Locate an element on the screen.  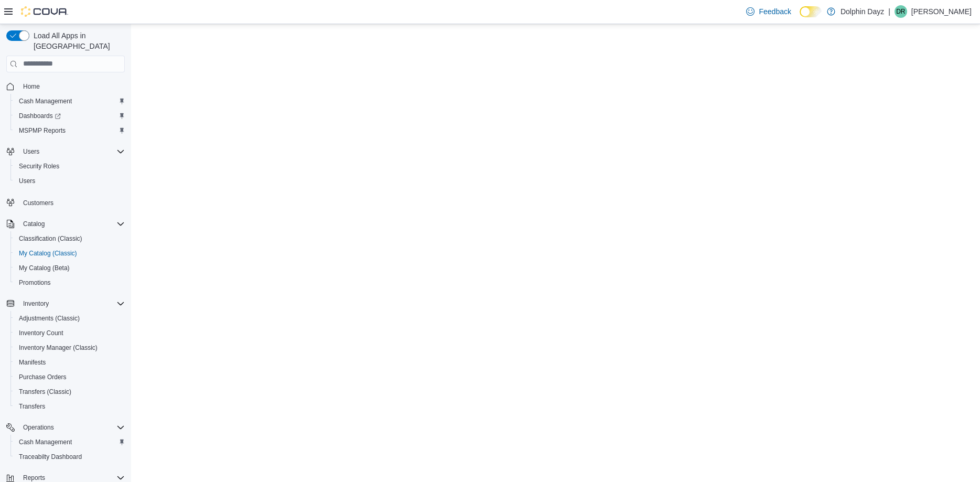
button: Adjustments (Classic) is located at coordinates (70, 319).